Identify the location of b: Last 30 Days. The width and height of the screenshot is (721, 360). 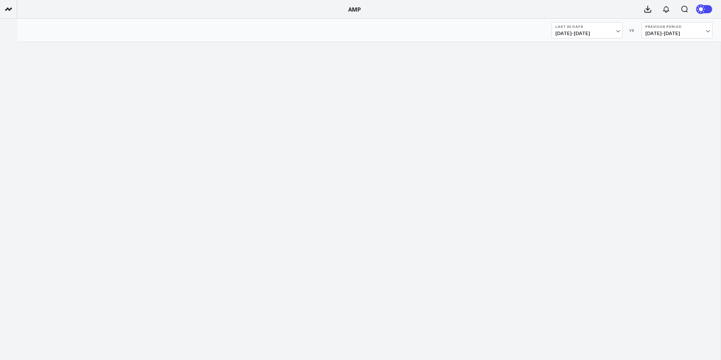
(587, 27).